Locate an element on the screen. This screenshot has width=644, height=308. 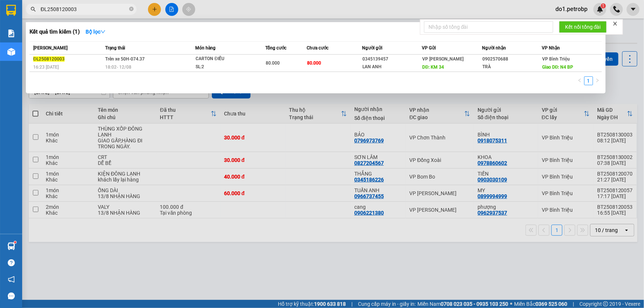
li: Previous Page is located at coordinates (580, 81).